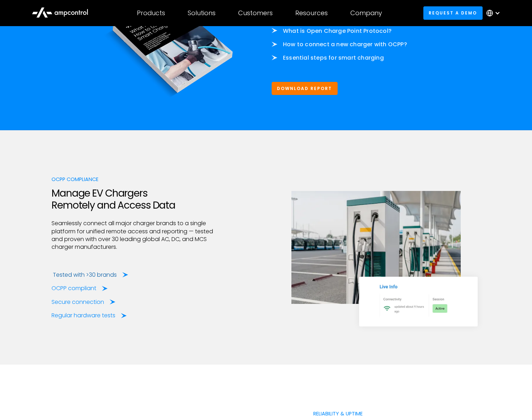 Image resolution: width=532 pixels, height=420 pixels. I want to click on div: Company, so click(367, 13).